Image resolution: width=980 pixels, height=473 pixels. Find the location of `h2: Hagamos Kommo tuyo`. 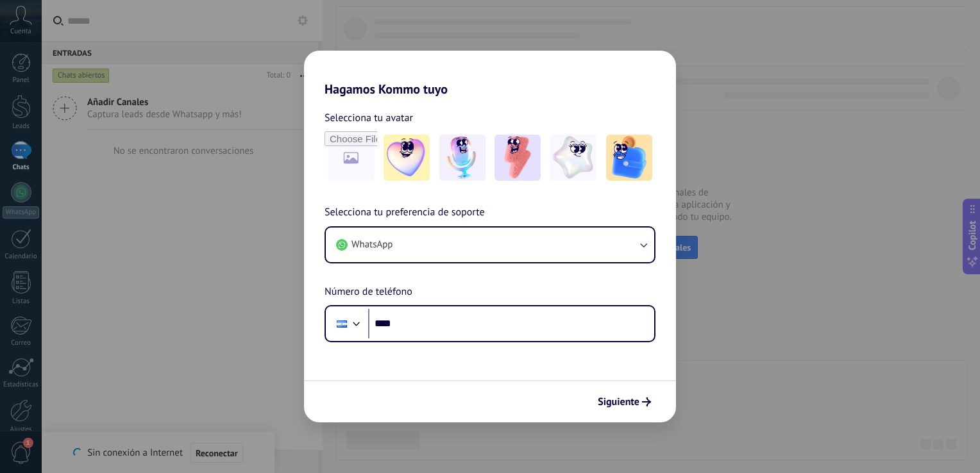

h2: Hagamos Kommo tuyo is located at coordinates (490, 74).